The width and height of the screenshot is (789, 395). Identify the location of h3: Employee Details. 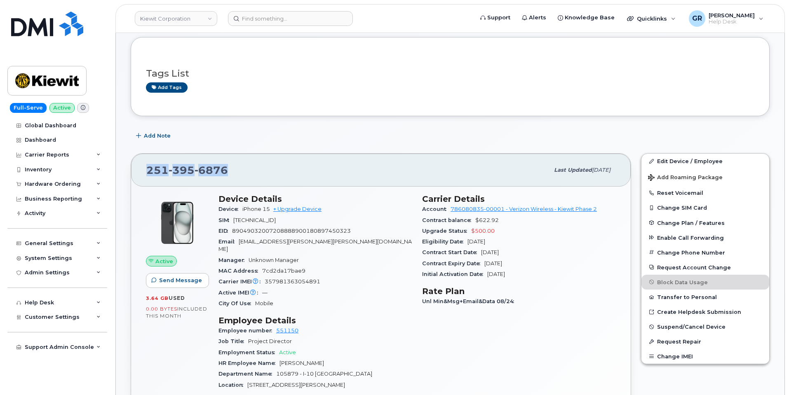
(315, 321).